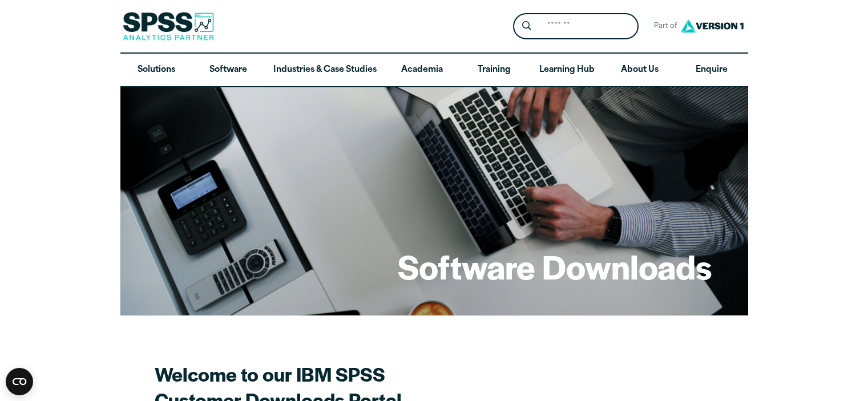  I want to click on h1: Software Downloads, so click(555, 266).